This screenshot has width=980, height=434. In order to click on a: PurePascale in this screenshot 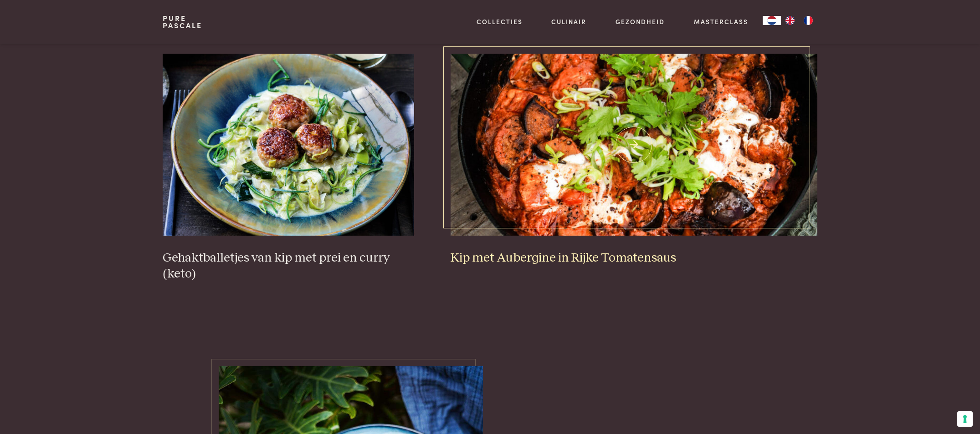, I will do `click(183, 22)`.